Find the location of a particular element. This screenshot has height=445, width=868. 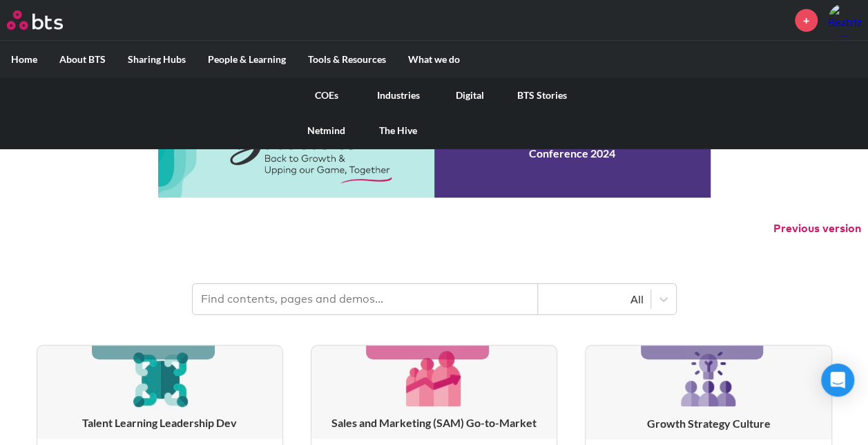

h3: Talent Learning Leadership Dev is located at coordinates (159, 423).